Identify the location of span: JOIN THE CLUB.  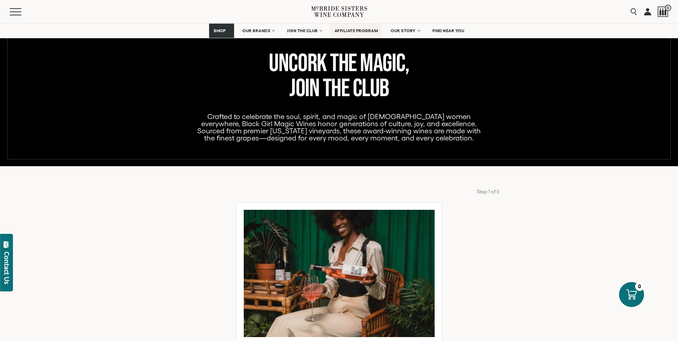
(302, 31).